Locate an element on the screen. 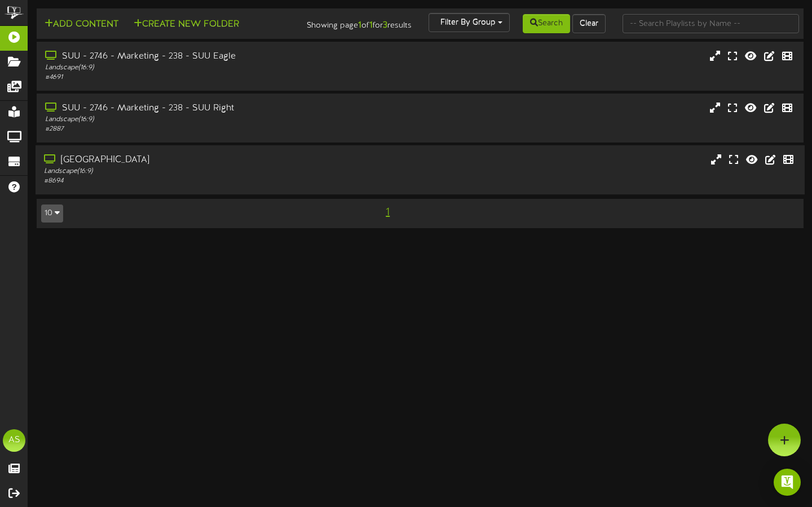 The image size is (812, 507). div: # 2887 is located at coordinates (196, 129).